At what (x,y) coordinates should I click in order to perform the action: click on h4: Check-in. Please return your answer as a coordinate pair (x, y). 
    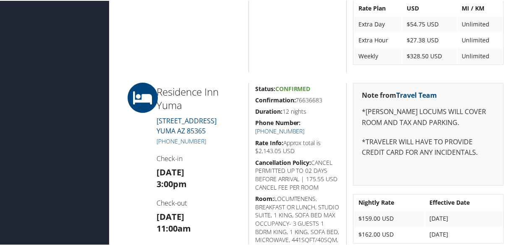
    Looking at the image, I should click on (199, 158).